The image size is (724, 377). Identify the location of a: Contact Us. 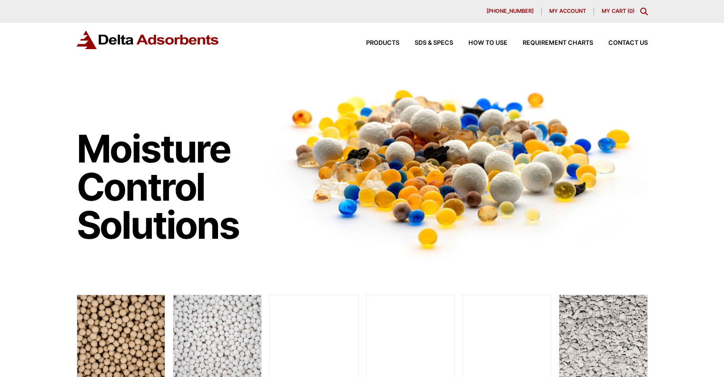
(620, 43).